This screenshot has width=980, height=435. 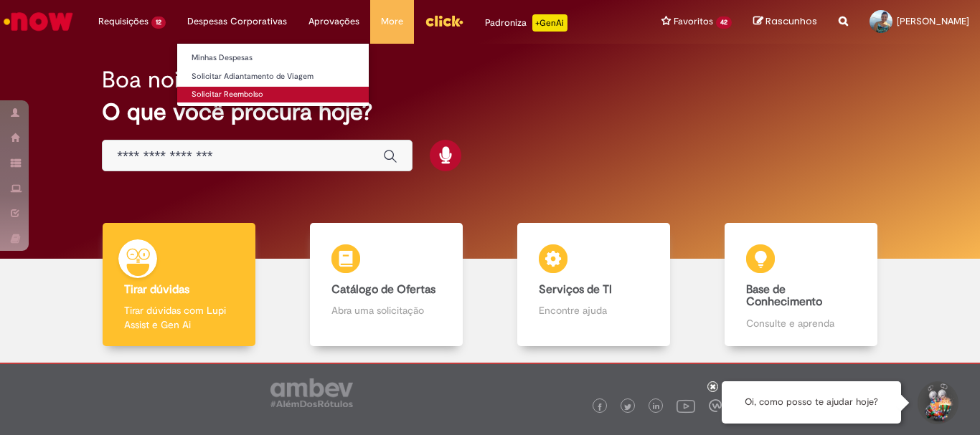 What do you see at coordinates (391, 21) in the screenshot?
I see `span: More` at bounding box center [391, 21].